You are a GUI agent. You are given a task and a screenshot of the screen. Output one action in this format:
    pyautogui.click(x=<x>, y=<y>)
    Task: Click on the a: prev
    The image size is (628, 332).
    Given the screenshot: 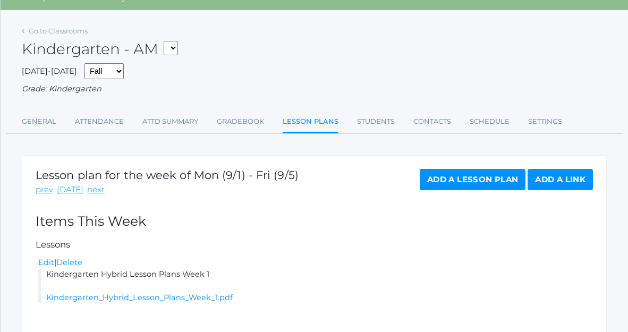 What is the action you would take?
    pyautogui.click(x=44, y=190)
    